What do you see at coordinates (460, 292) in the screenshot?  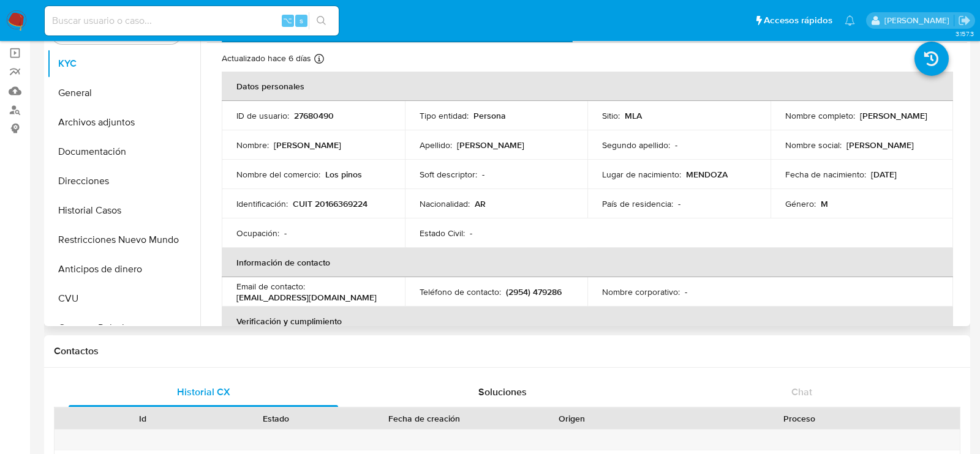 I see `p: Teléfono de contacto :` at bounding box center [460, 292].